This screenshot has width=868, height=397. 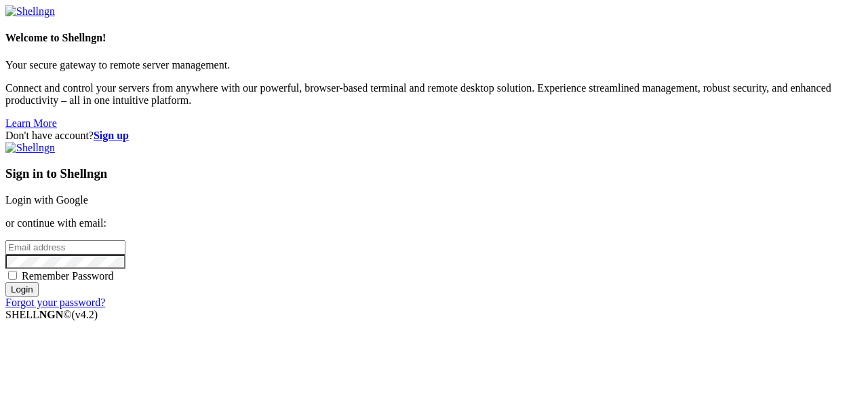 What do you see at coordinates (12, 275) in the screenshot?
I see `input: Remember Password` at bounding box center [12, 275].